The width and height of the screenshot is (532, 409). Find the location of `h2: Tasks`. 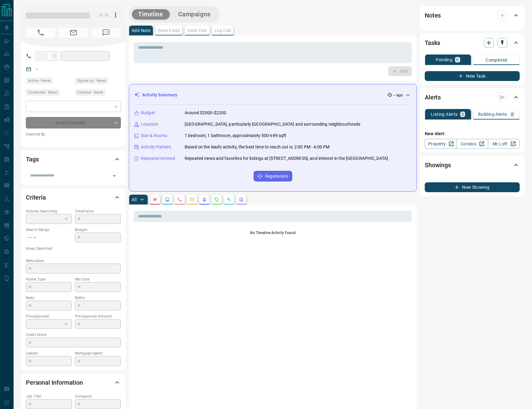

h2: Tasks is located at coordinates (433, 43).